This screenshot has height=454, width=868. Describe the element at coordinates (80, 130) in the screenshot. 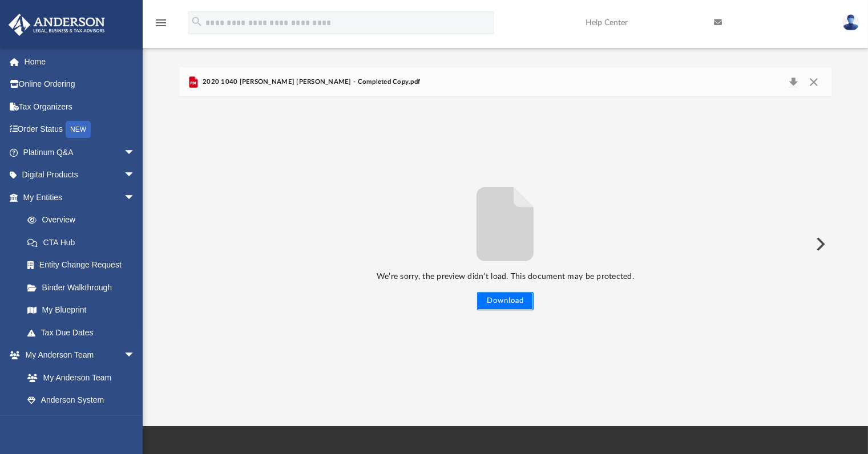

I see `a: Order StatusNEW` at that location.